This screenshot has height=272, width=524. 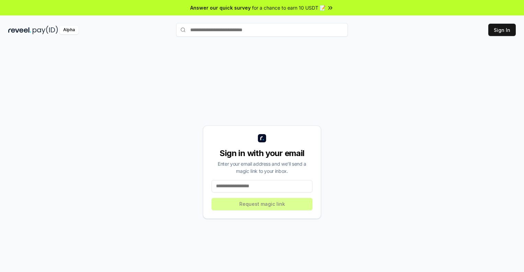 What do you see at coordinates (502, 30) in the screenshot?
I see `button: Sign In` at bounding box center [502, 30].